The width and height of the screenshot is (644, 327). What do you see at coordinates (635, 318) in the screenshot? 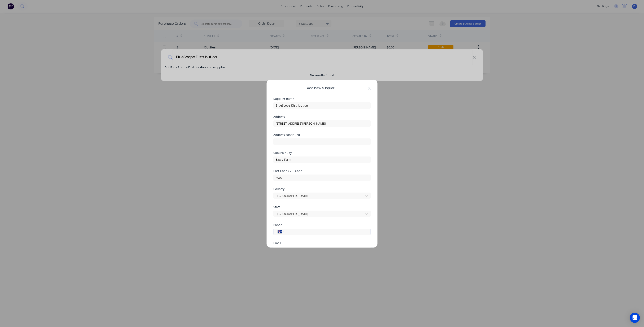
I see `div: Open Intercom Messenger` at bounding box center [635, 318].